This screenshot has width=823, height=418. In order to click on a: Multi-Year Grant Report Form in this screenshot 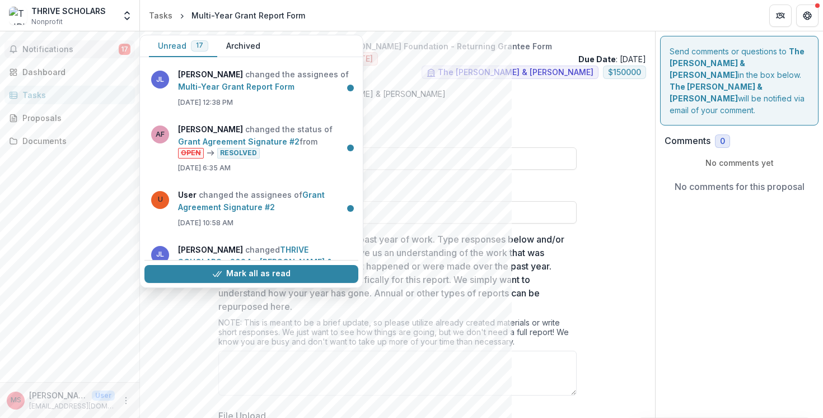, I will do `click(236, 86)`.